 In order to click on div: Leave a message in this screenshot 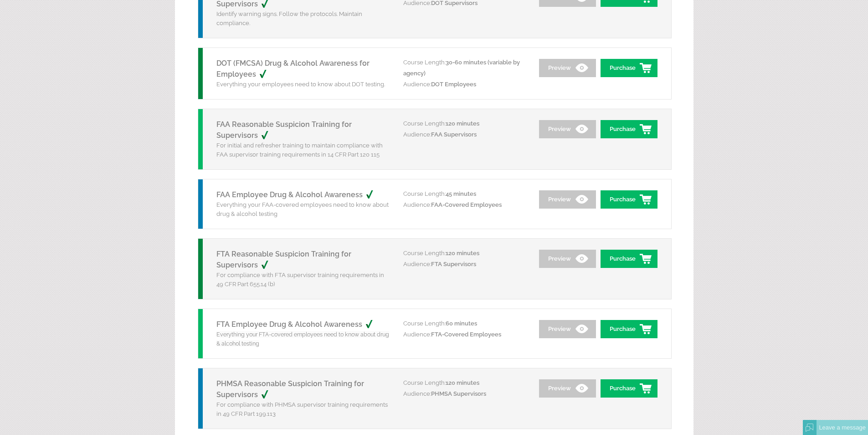, I will do `click(843, 427)`.